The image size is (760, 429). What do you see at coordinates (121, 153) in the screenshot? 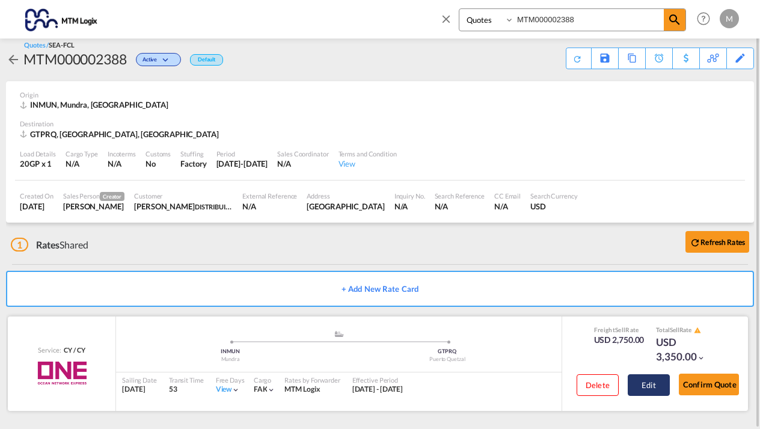
I see `div: Incoterms` at bounding box center [121, 153].